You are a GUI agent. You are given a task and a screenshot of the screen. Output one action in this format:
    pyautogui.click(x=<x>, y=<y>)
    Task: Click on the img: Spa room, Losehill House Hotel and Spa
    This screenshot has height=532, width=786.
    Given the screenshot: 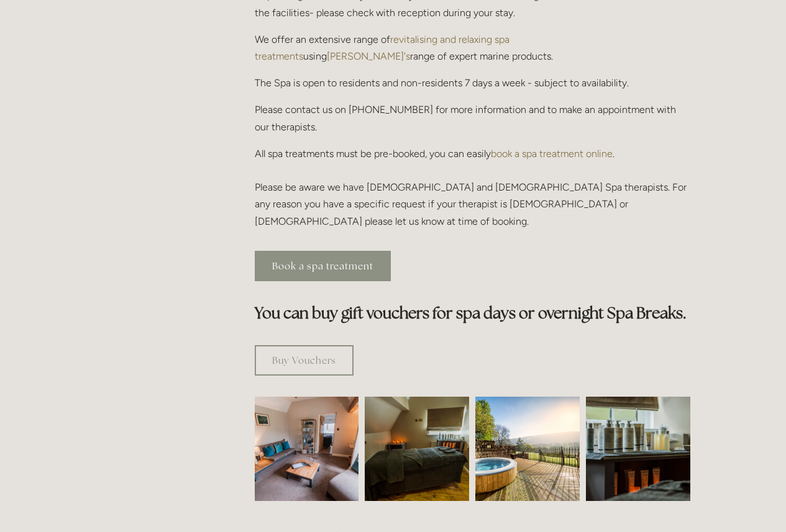 What is the action you would take?
    pyautogui.click(x=417, y=449)
    